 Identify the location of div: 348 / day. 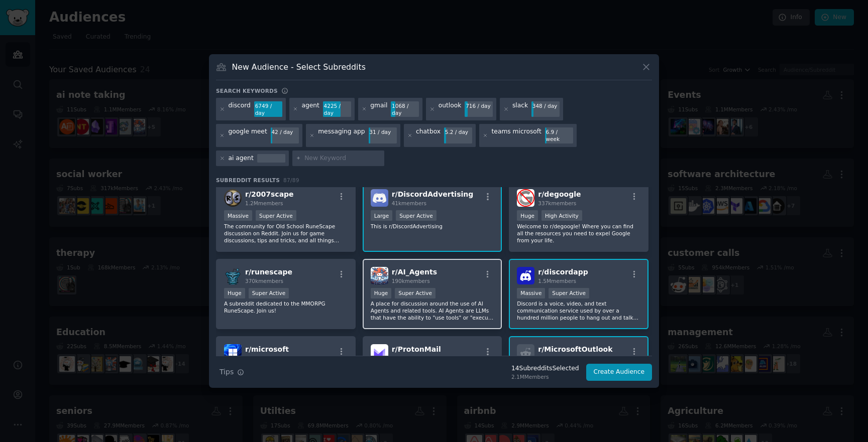
(545, 106).